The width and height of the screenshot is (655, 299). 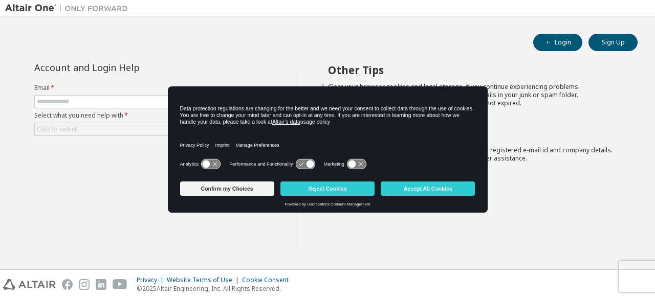 I want to click on img: youtube.svg, so click(x=120, y=284).